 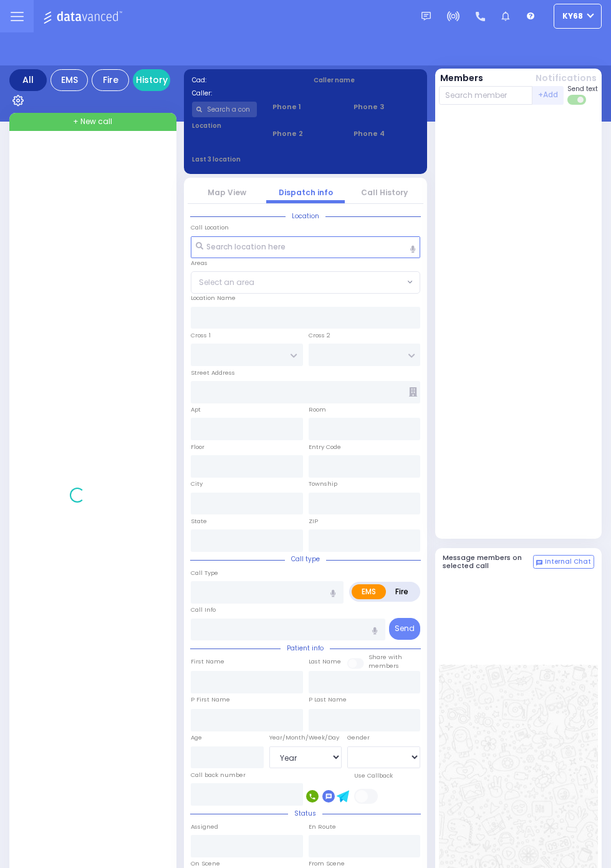 I want to click on label: P Last Name, so click(x=327, y=699).